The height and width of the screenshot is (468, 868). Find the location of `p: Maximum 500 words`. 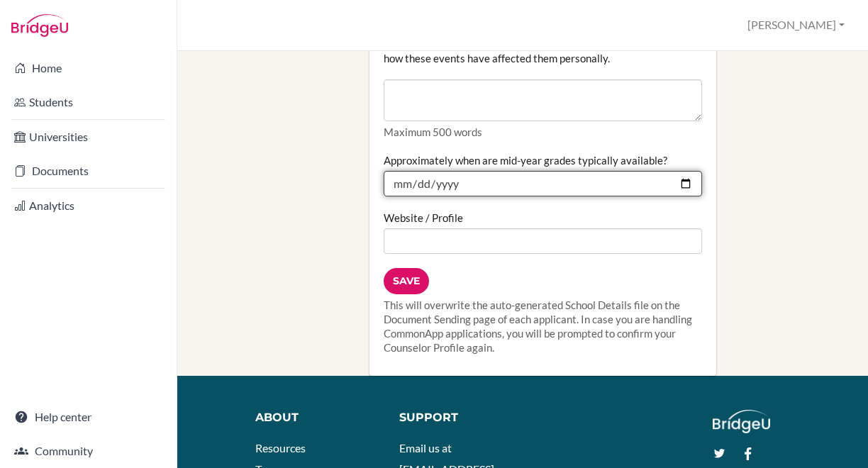

p: Maximum 500 words is located at coordinates (543, 132).